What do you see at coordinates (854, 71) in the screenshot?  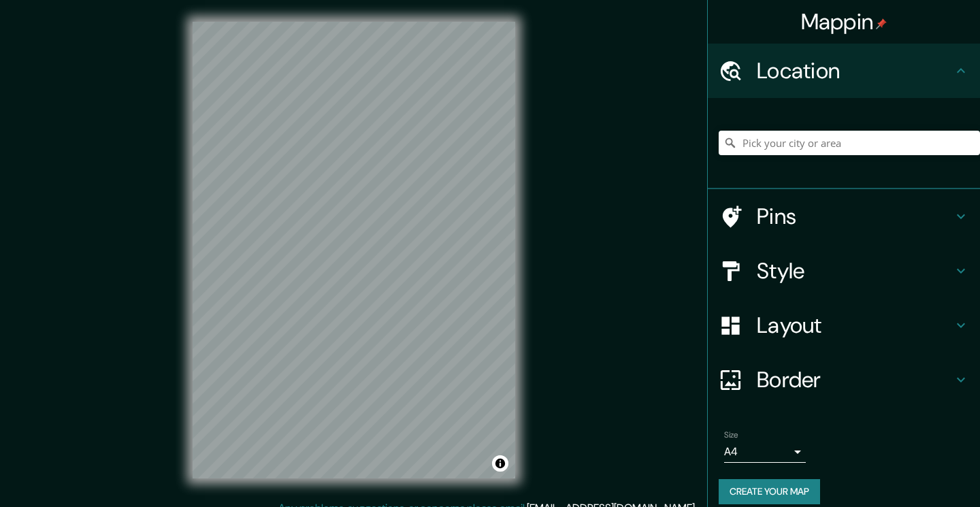 I see `h4: Location` at bounding box center [854, 71].